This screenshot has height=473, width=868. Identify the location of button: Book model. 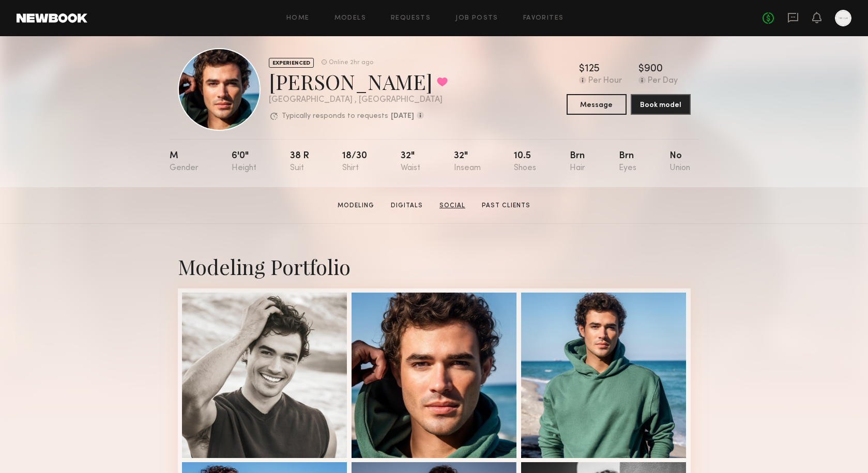
(661, 105).